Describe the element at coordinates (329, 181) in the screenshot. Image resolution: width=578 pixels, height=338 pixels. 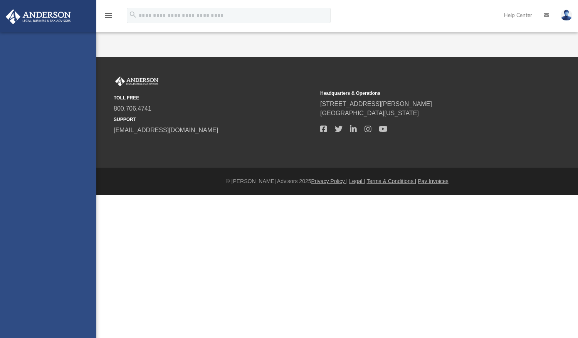
I see `a: Privacy Policy |` at that location.